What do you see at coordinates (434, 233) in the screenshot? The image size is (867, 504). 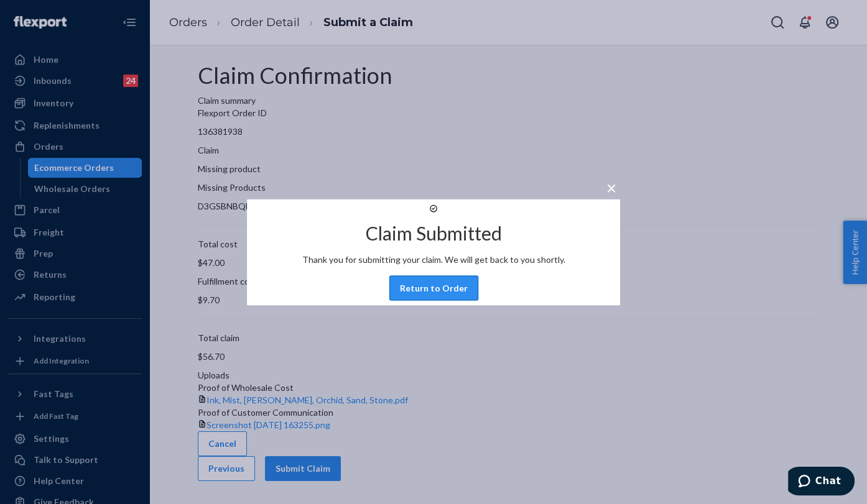 I see `h2: Claim Submitted` at bounding box center [434, 233].